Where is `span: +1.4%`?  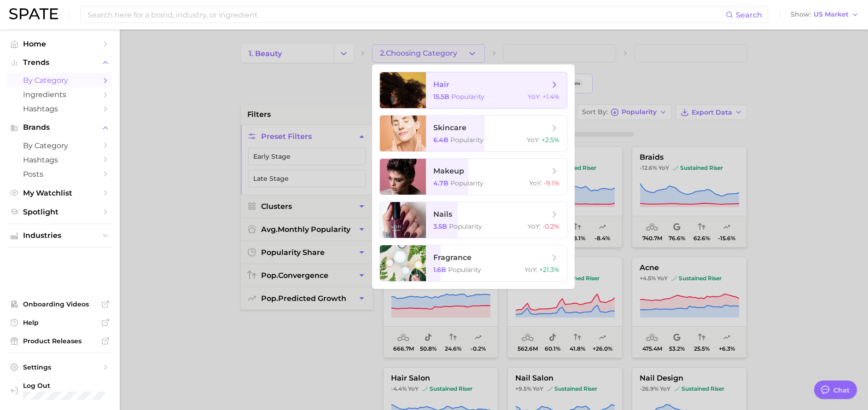 span: +1.4% is located at coordinates (551, 97).